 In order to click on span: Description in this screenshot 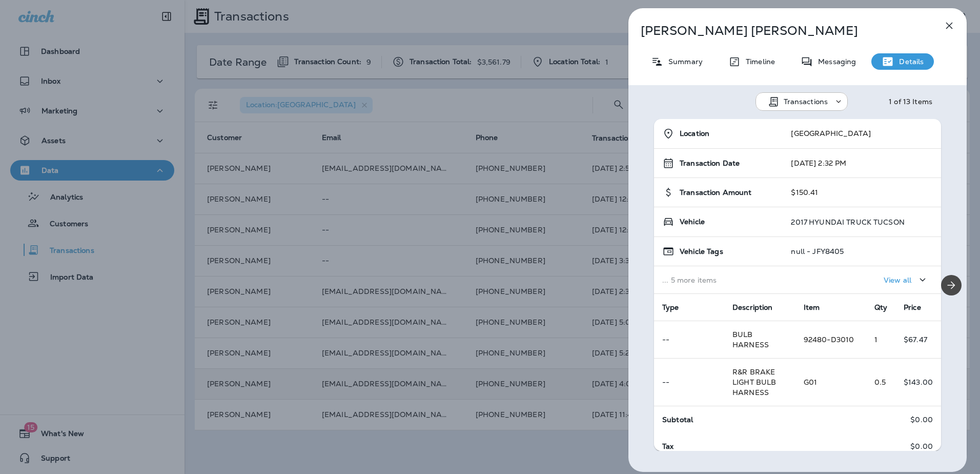, I will do `click(752, 307)`.